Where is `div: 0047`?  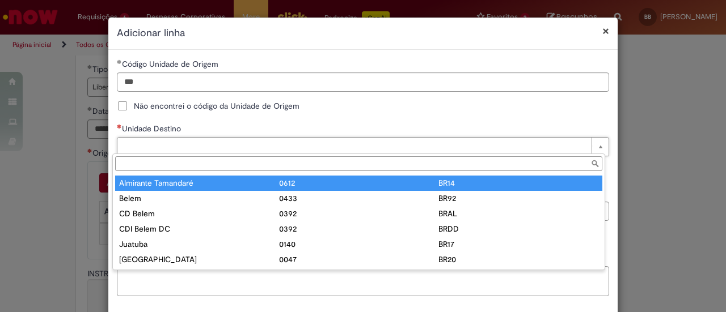
div: 0047 is located at coordinates (359, 260).